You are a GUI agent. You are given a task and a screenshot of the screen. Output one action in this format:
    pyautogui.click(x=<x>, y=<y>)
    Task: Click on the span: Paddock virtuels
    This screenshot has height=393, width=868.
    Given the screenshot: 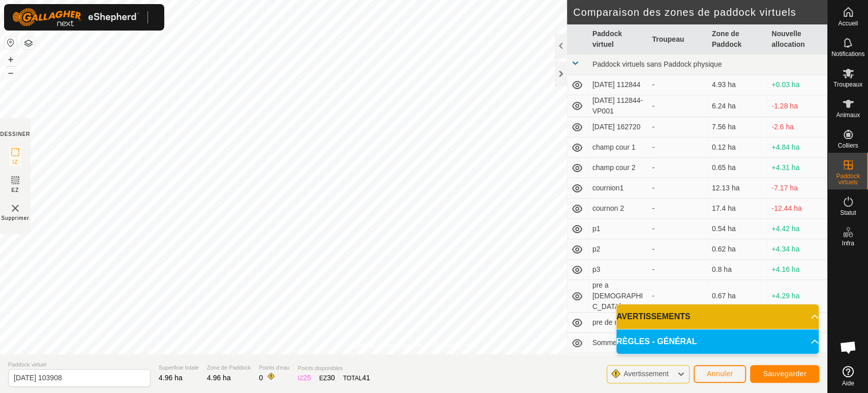 What is the action you would take?
    pyautogui.click(x=848, y=179)
    